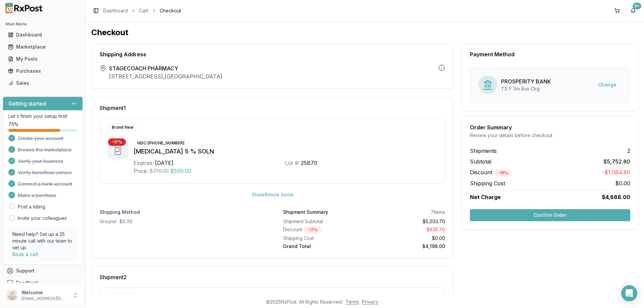 The image size is (644, 308). What do you see at coordinates (322, 230) in the screenshot?
I see `div: Discount` at bounding box center [322, 230].